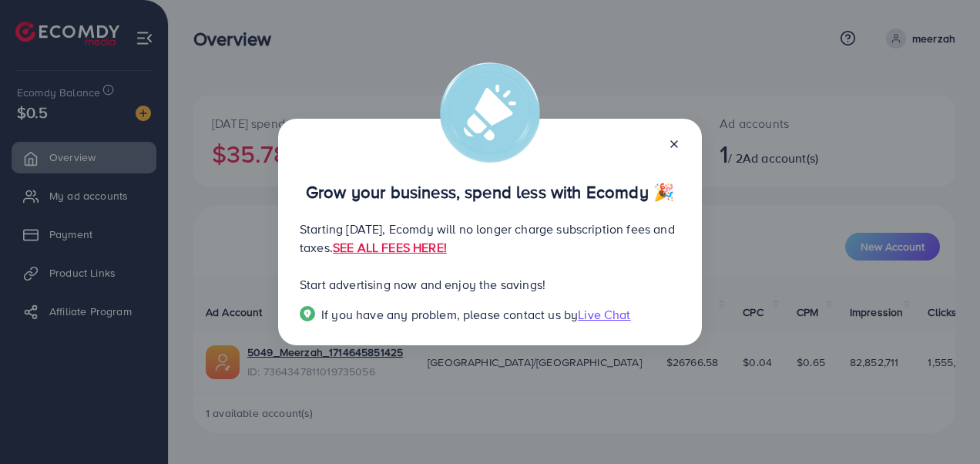 The image size is (980, 464). I want to click on p: Start advertising now and enjoy the savings!, so click(490, 284).